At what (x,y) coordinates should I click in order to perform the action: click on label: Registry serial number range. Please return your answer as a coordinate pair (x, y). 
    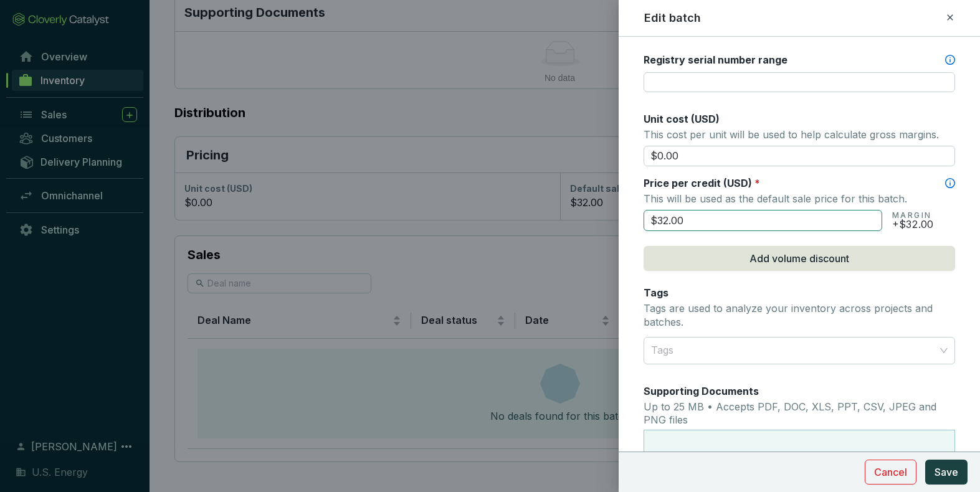
    Looking at the image, I should click on (715, 60).